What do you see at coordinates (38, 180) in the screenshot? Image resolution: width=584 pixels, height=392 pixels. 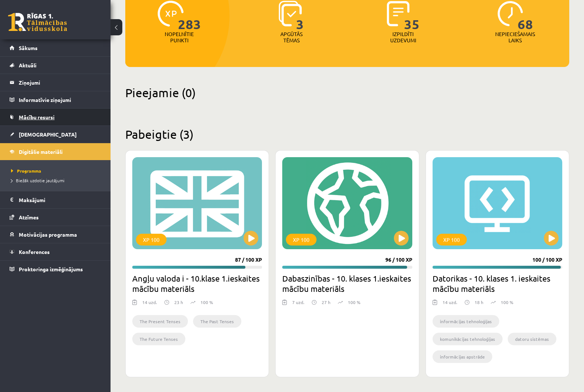 I see `span: Biežāk uzdotie jautājumi` at bounding box center [38, 180].